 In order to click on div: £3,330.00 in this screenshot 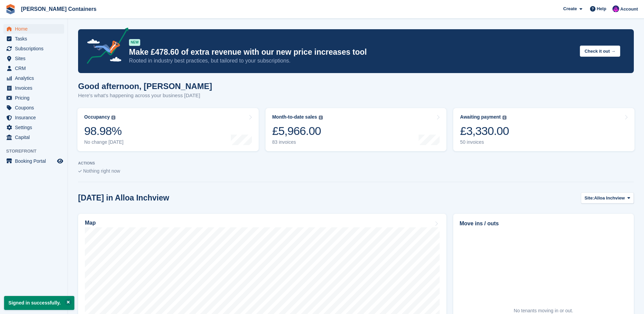, I will do `click(485, 131)`.